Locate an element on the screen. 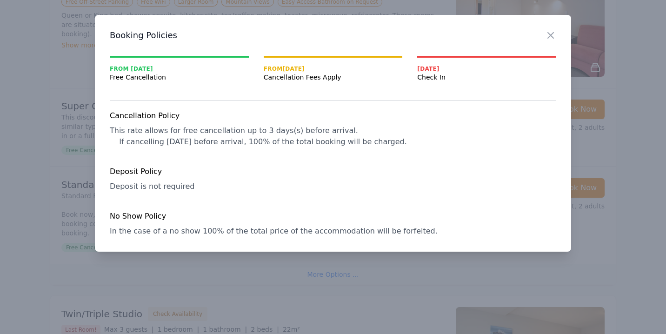 The width and height of the screenshot is (666, 334). span: In the case of a no show 100% of the total price of the accommodation will be forfeited. is located at coordinates (273, 231).